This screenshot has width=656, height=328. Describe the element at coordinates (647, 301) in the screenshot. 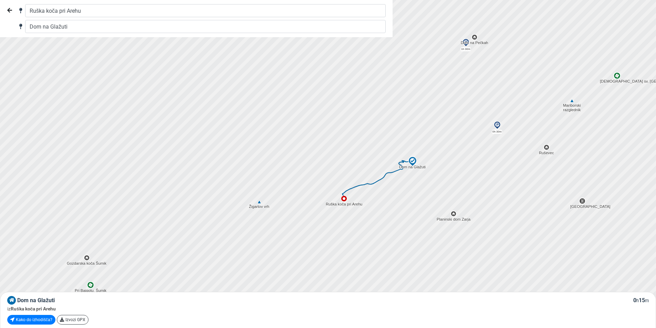

I see `small: m` at that location.